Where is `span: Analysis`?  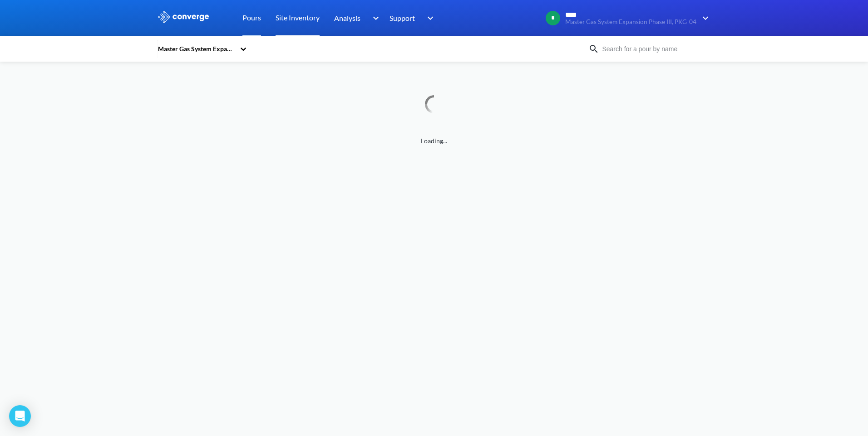 span: Analysis is located at coordinates (347, 17).